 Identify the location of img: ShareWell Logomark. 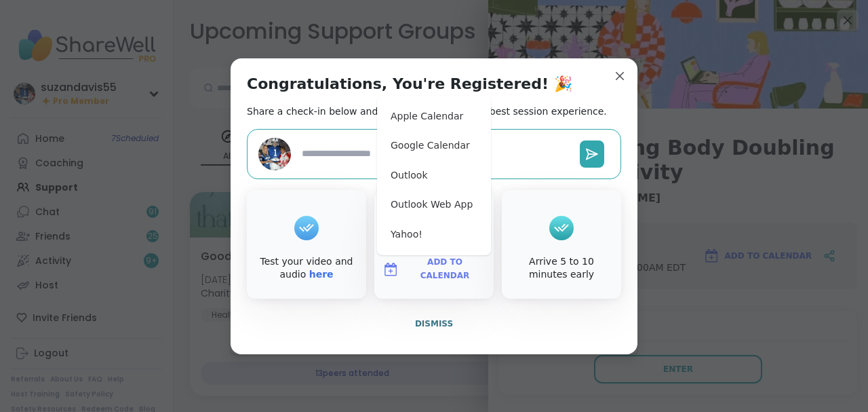
(390, 270).